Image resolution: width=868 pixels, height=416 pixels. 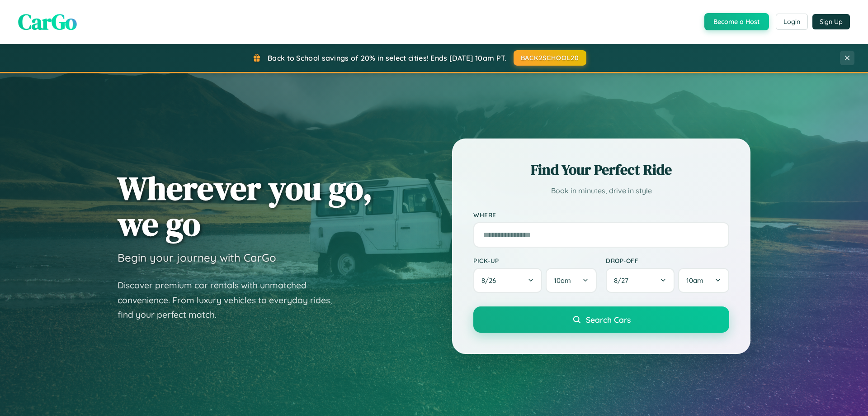 What do you see at coordinates (640, 280) in the screenshot?
I see `button: 8/27` at bounding box center [640, 280].